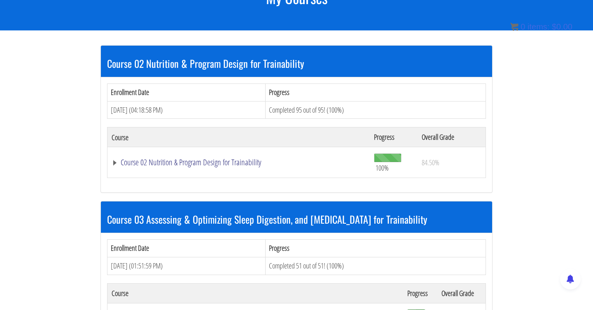 The height and width of the screenshot is (310, 593). I want to click on td: 84.50%, so click(451, 163).